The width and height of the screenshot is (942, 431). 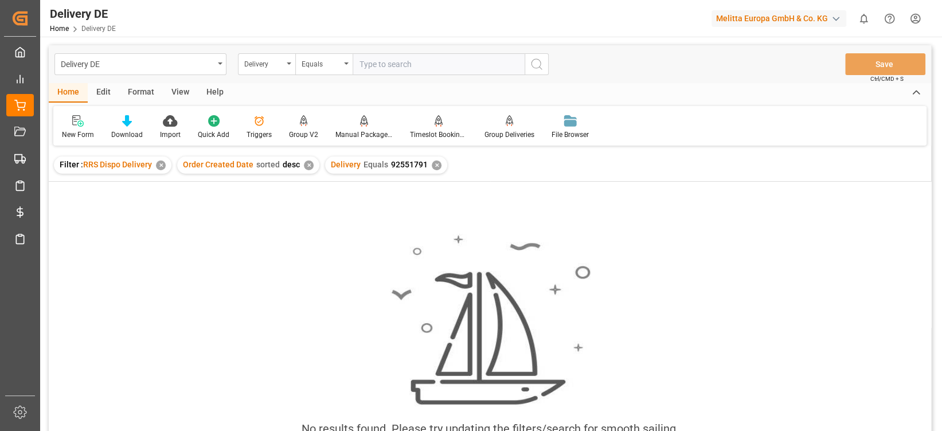 What do you see at coordinates (291, 165) in the screenshot?
I see `span: desc` at bounding box center [291, 165].